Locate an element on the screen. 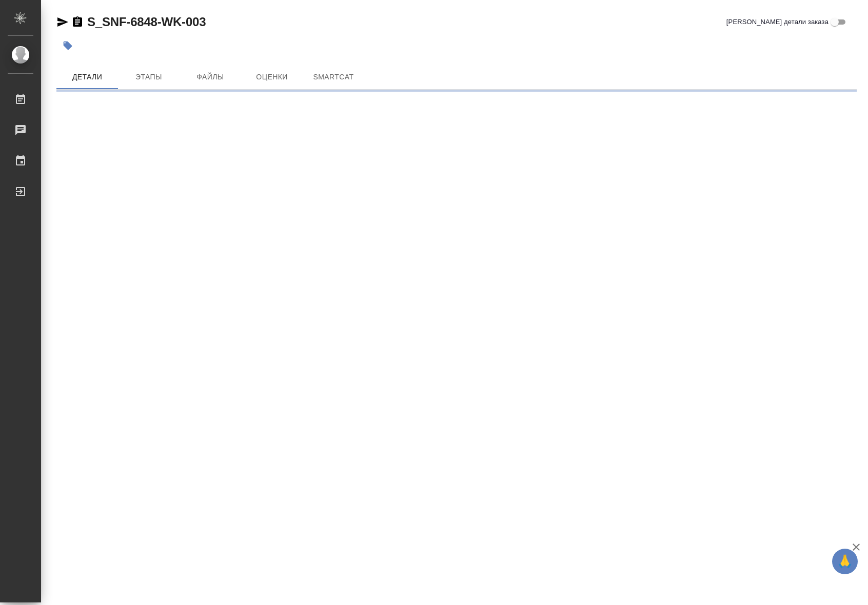 This screenshot has height=605, width=868. span: Этапы is located at coordinates (149, 76).